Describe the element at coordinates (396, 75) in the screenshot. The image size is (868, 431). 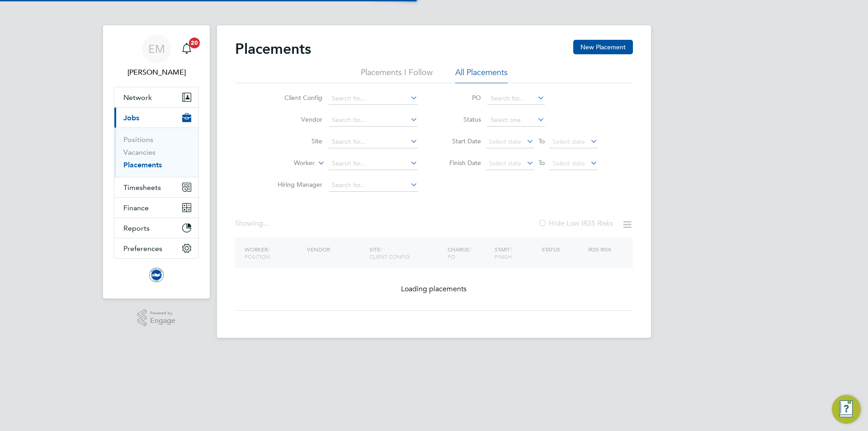
I see `li: Placements I Follow` at that location.